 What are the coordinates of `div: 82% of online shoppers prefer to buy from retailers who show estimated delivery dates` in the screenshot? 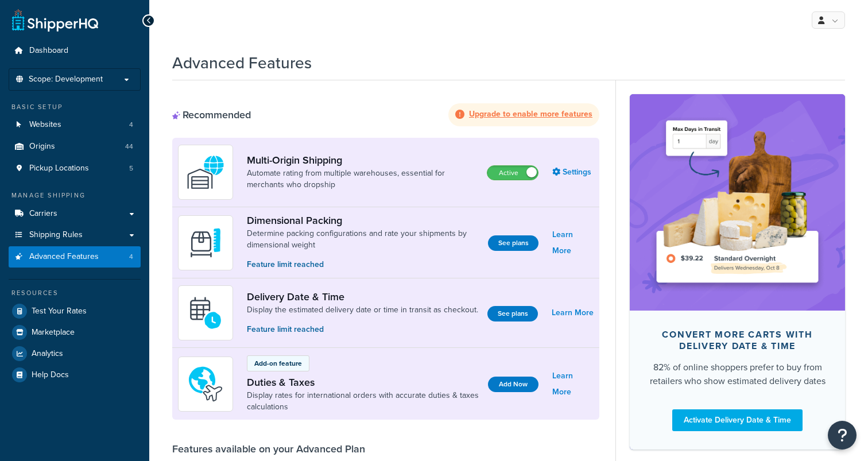 It's located at (737, 374).